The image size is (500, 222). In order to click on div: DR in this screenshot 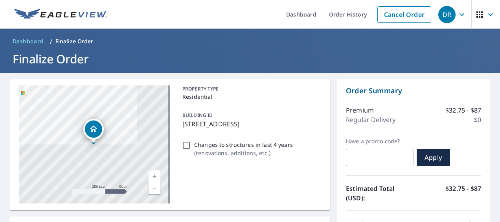, I will do `click(447, 15)`.